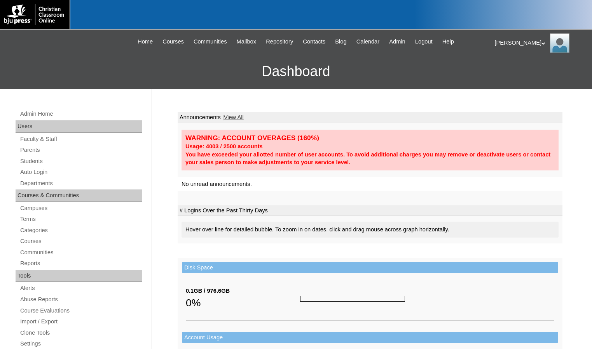 The image size is (592, 349). I want to click on div: WARNING: ACCOUNT OVERAGES (160%), so click(370, 138).